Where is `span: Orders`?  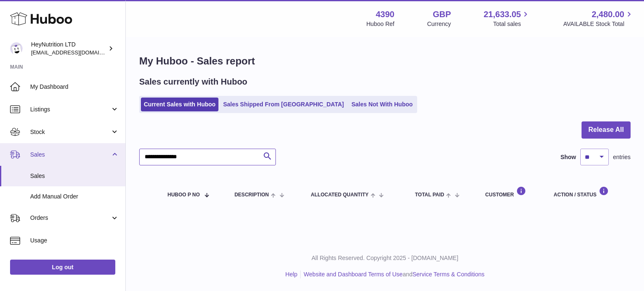 span: Orders is located at coordinates (70, 218).